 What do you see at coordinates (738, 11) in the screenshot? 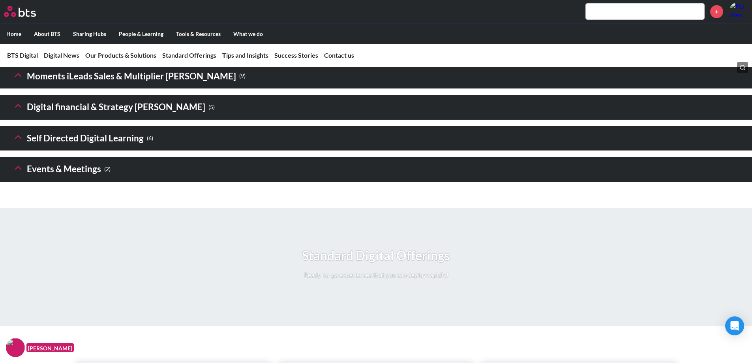
I see `a: Profile` at bounding box center [738, 11].